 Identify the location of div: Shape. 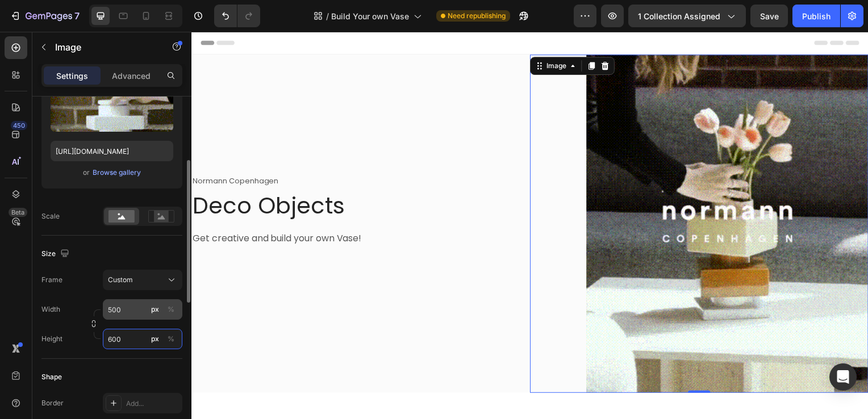
(52, 377).